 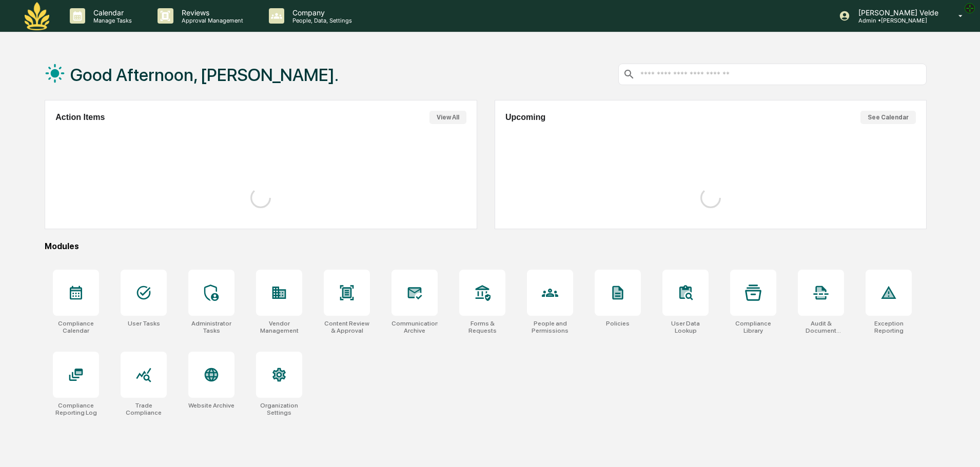 I want to click on div: Modules, so click(x=485, y=246).